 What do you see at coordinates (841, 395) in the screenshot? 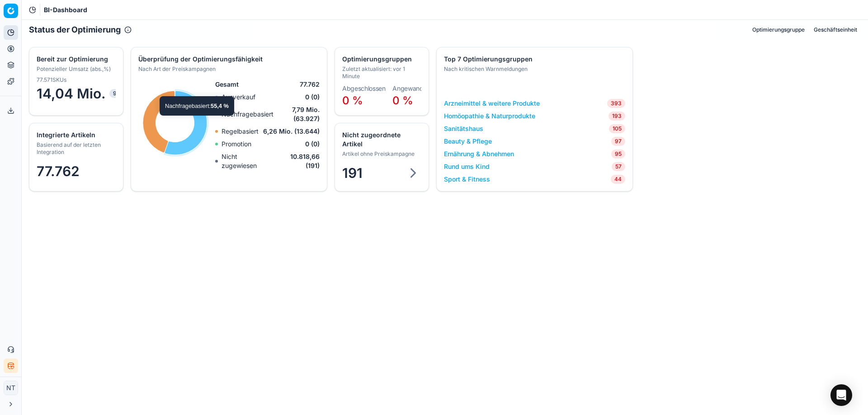
I see `div: Open Intercom Messenger` at bounding box center [841, 395].